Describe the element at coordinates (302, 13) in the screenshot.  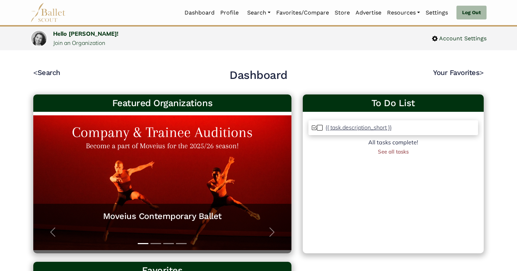
I see `a: Favorites/Compare` at that location.